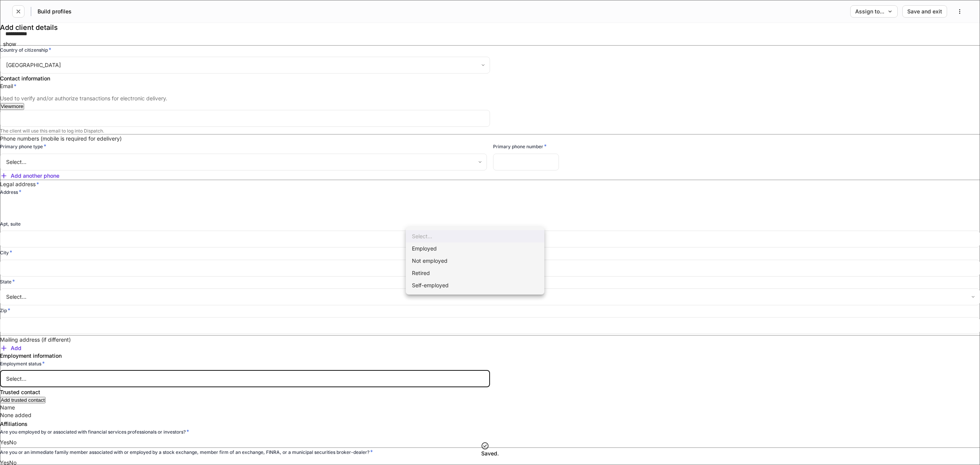 Image resolution: width=980 pixels, height=465 pixels. Describe the element at coordinates (475, 249) in the screenshot. I see `li: Employed` at that location.